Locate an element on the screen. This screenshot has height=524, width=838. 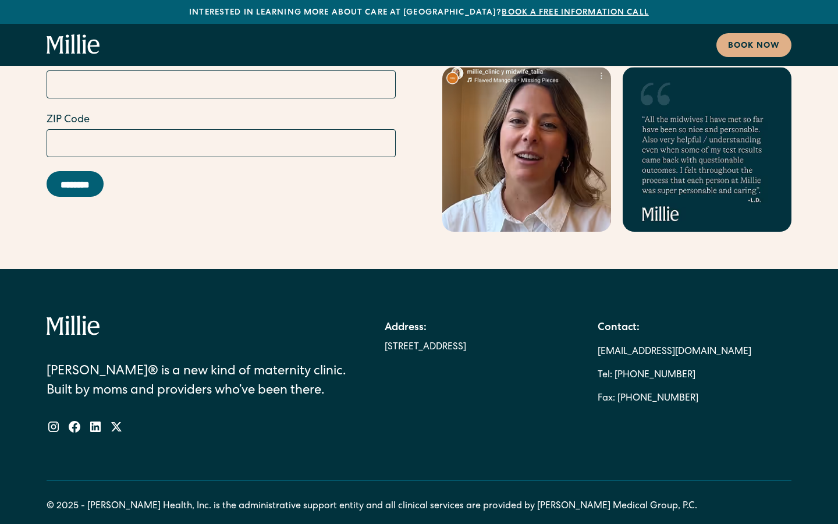
div: Tel: is located at coordinates (604, 375).